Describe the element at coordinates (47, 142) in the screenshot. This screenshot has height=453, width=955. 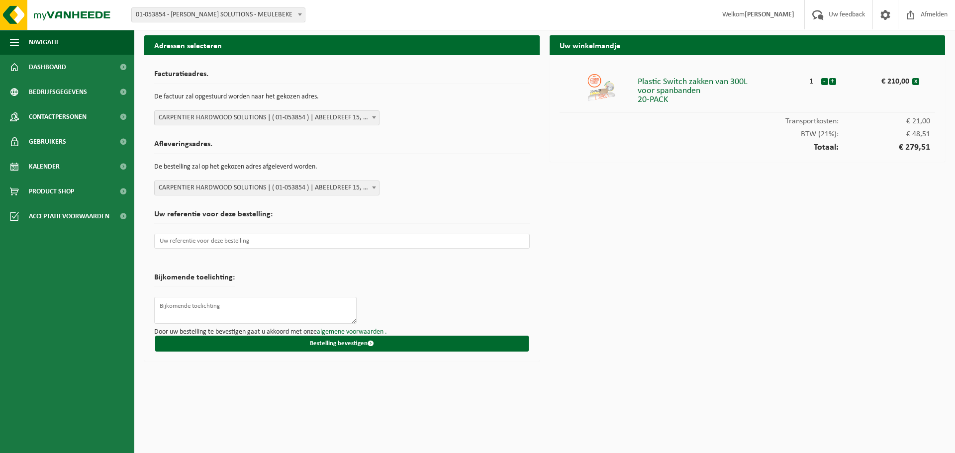
I see `span: Gebruikers` at that location.